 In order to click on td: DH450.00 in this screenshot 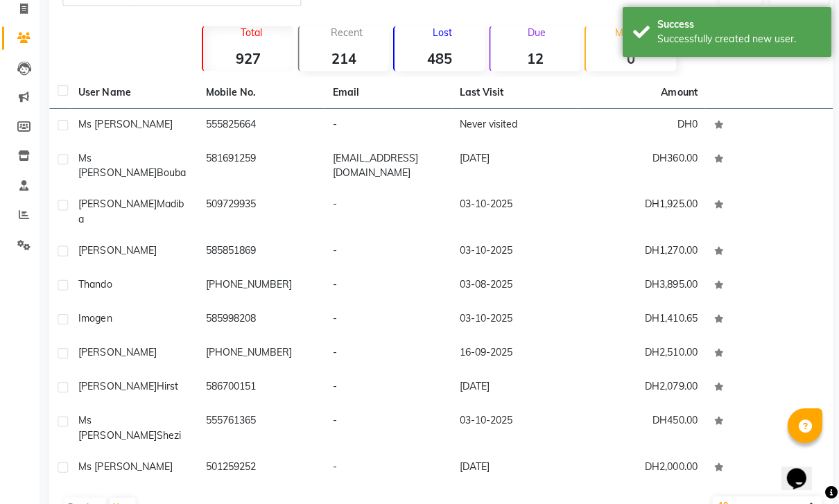, I will do `click(642, 428)`.